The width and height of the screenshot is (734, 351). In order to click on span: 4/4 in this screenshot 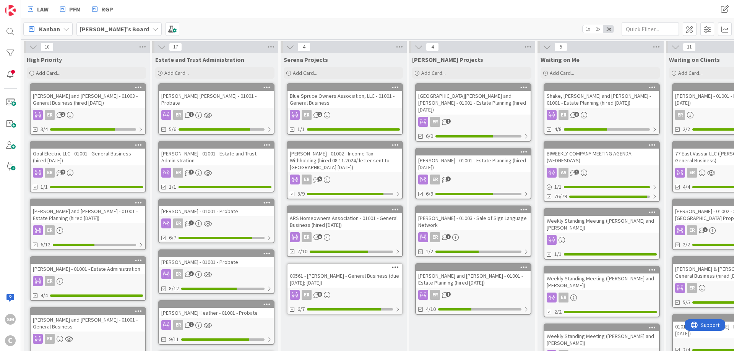, I will do `click(44, 295)`.